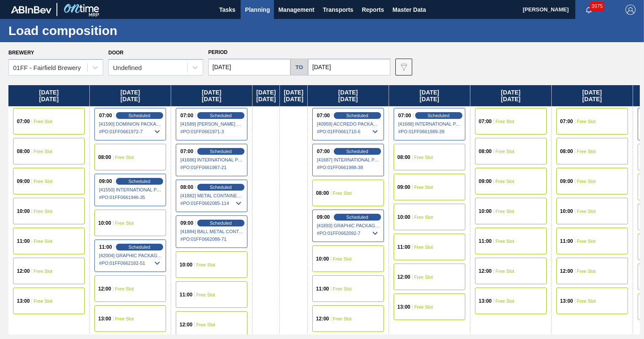 The width and height of the screenshot is (644, 339). Describe the element at coordinates (373, 10) in the screenshot. I see `span: Reports` at that location.